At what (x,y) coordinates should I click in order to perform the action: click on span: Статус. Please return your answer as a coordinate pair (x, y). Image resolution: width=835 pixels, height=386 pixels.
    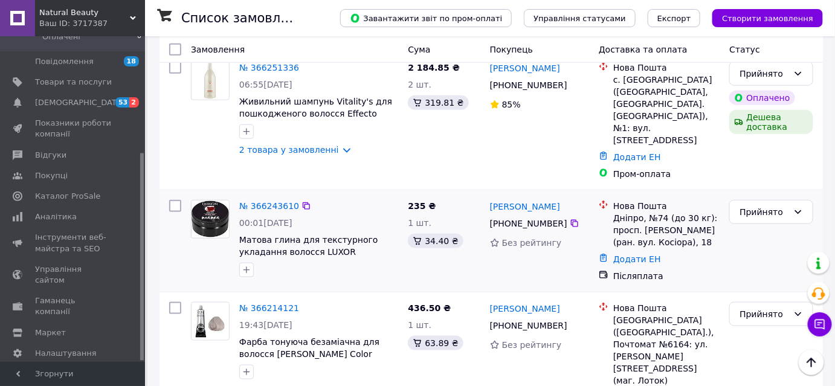
    Looking at the image, I should click on (744, 50).